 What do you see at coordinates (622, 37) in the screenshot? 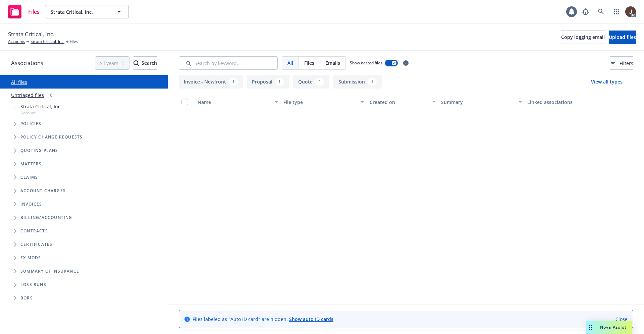
I see `button: Upload files` at bounding box center [622, 37].